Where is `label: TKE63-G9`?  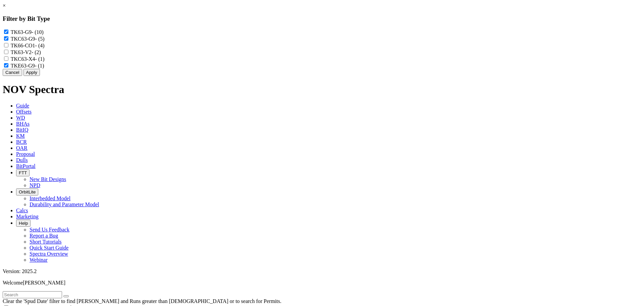
label: TKE63-G9 is located at coordinates (27, 66).